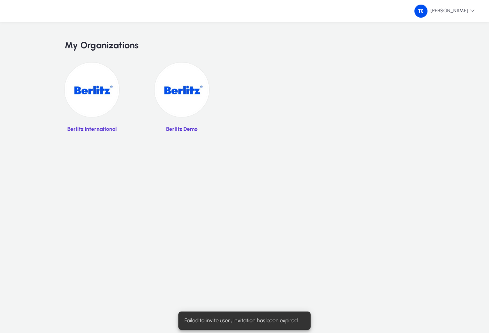 Image resolution: width=489 pixels, height=333 pixels. I want to click on img: 19.jpg, so click(92, 90).